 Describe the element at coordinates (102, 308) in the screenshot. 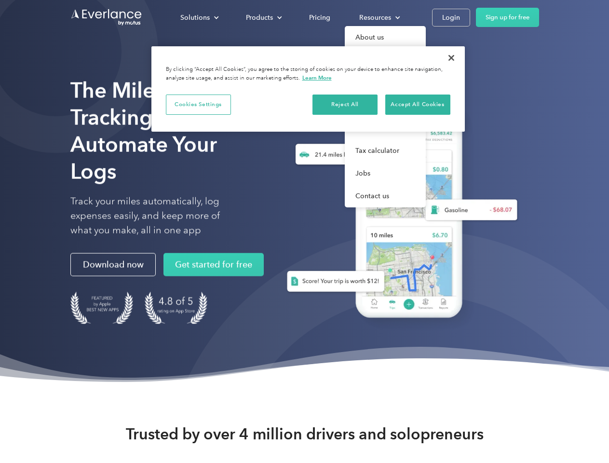

I see `img: Badge for Featured by Apple Best New Apps` at that location.